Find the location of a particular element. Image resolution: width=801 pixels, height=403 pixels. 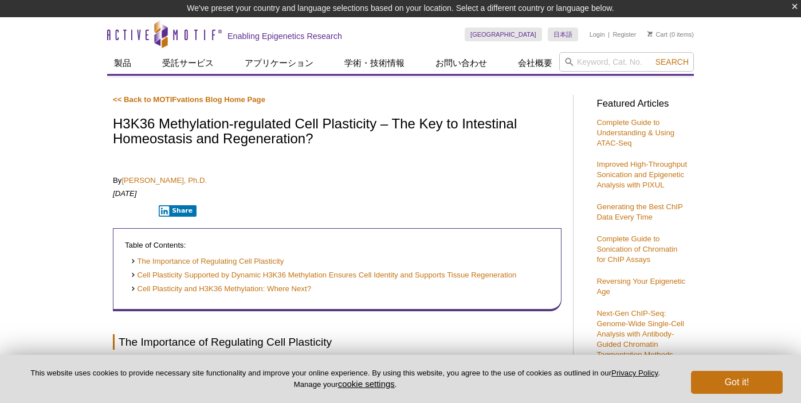

h2: The Importance of Regulating Cell Plasticity is located at coordinates (337, 341).